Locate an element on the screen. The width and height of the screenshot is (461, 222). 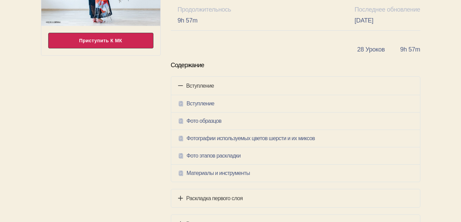
h5: Вступление is located at coordinates (295, 104).